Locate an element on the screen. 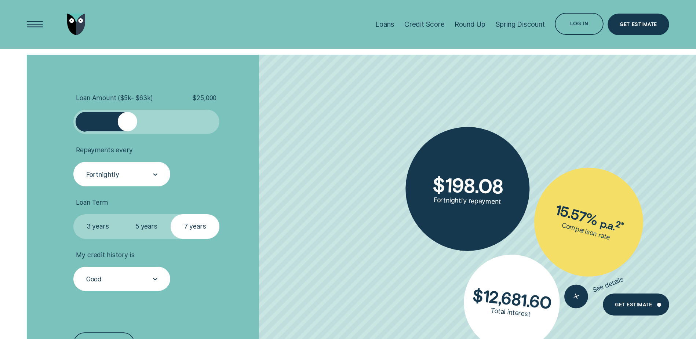 This screenshot has width=696, height=339. div: Loans is located at coordinates (384, 24).